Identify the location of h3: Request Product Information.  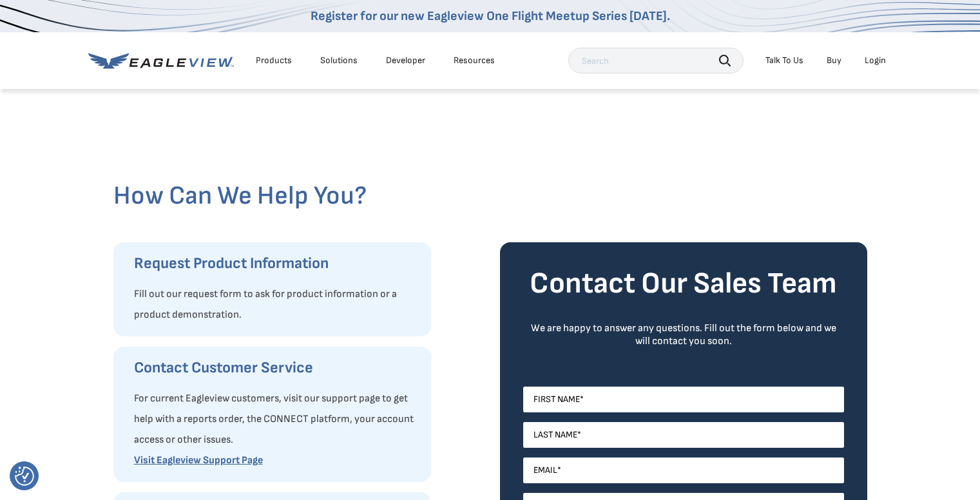
(276, 264).